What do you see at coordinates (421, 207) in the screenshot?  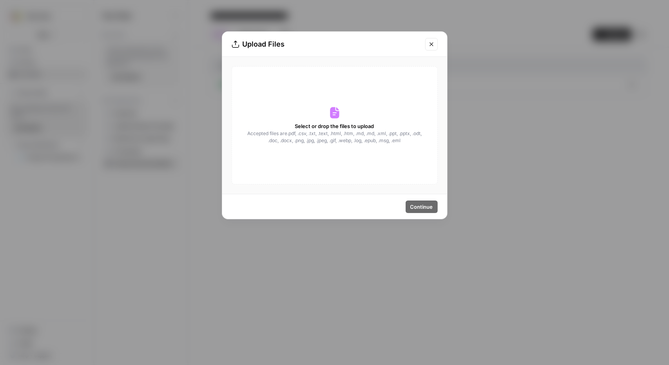 I see `span: Continue` at bounding box center [421, 207].